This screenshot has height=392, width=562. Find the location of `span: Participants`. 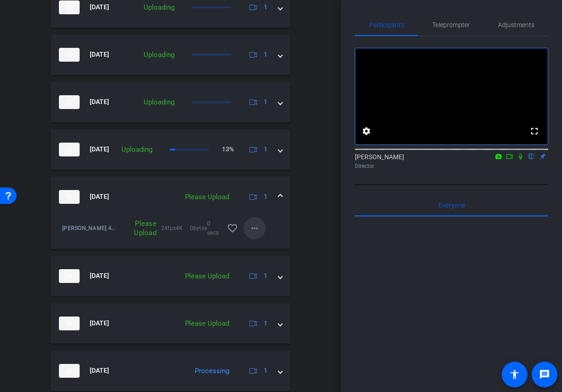

span: Participants is located at coordinates (386, 25).